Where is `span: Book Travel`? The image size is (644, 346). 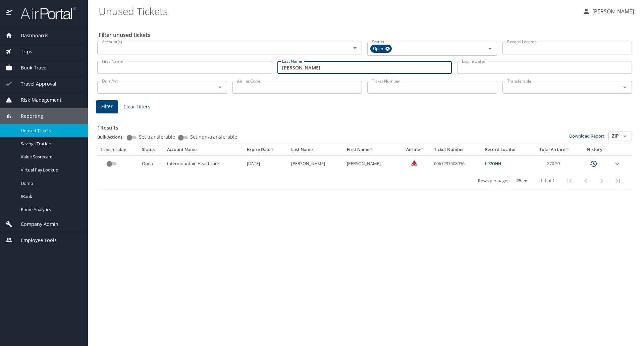 span: Book Travel is located at coordinates (30, 68).